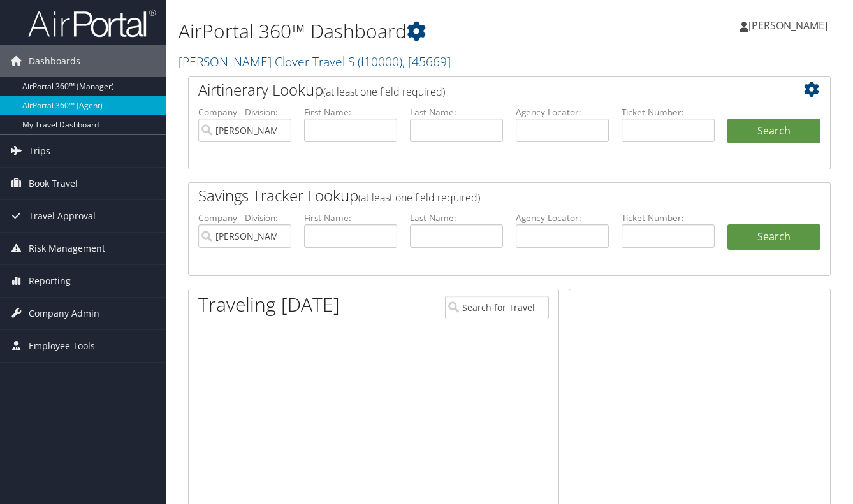 The image size is (853, 504). Describe the element at coordinates (64, 313) in the screenshot. I see `span: Company Admin` at that location.